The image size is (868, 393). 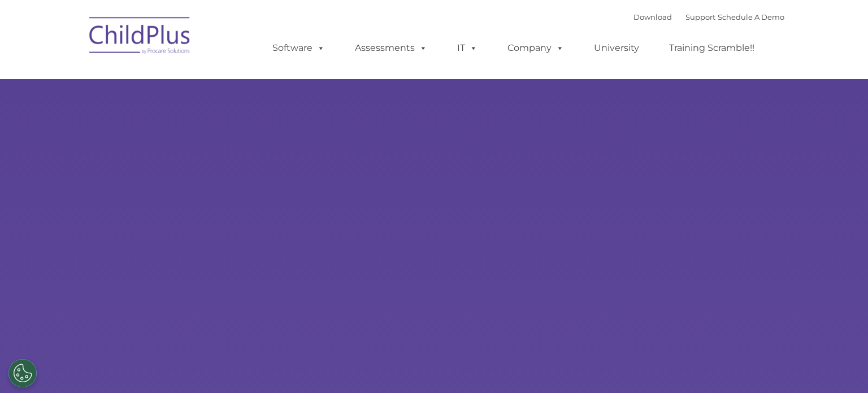 What do you see at coordinates (536, 48) in the screenshot?
I see `a: Company` at bounding box center [536, 48].